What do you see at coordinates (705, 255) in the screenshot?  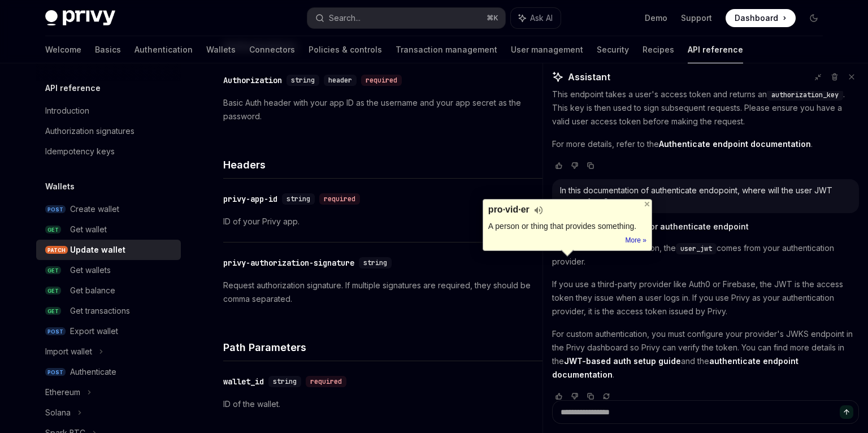 I see `p: Based on the documentation, the comes from your authentication provider.` at bounding box center [705, 255].